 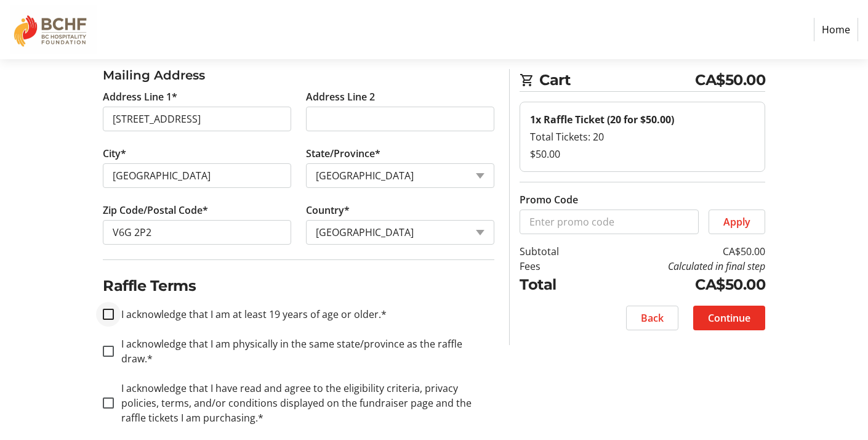 What do you see at coordinates (115, 153) in the screenshot?
I see `label: City*` at bounding box center [115, 153].